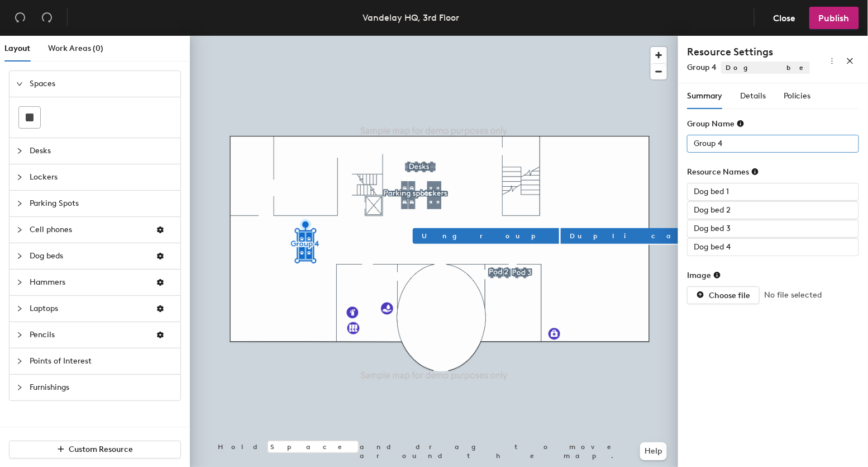 The width and height of the screenshot is (868, 467). What do you see at coordinates (76, 48) in the screenshot?
I see `span: Work Areas (0)` at bounding box center [76, 48].